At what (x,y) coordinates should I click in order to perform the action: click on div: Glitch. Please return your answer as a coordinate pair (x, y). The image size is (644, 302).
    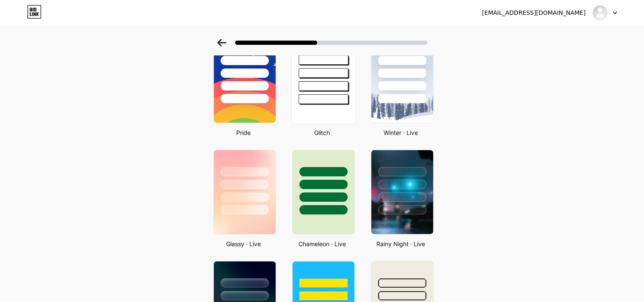
    Looking at the image, I should click on (322, 133).